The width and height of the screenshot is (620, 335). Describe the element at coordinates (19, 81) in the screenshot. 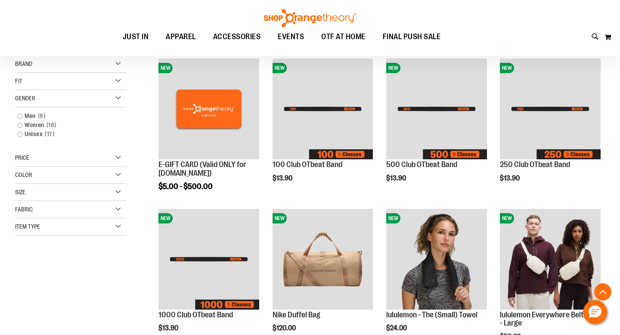

I see `span: Fit` at that location.